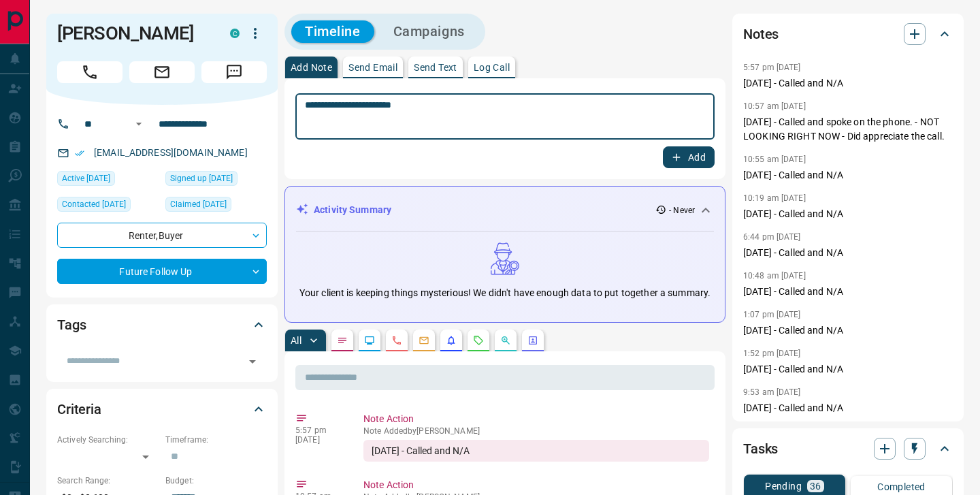 This screenshot has height=495, width=980. I want to click on div: Renter , Buyer, so click(162, 235).